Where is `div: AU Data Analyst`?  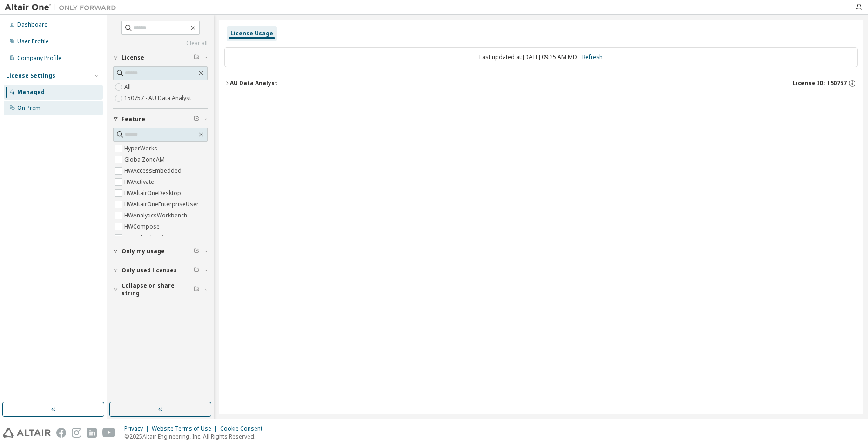
div: AU Data Analyst is located at coordinates (254, 83).